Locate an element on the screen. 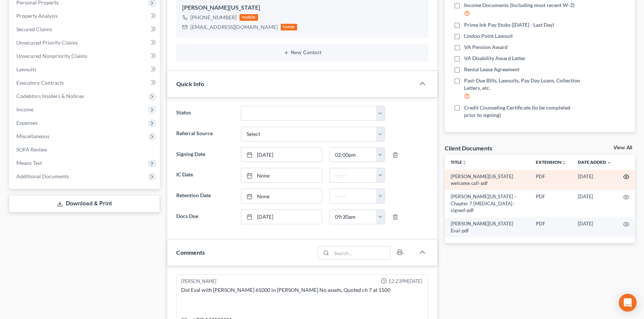 The height and width of the screenshot is (319, 644). label: Docs Due is located at coordinates (205, 217).